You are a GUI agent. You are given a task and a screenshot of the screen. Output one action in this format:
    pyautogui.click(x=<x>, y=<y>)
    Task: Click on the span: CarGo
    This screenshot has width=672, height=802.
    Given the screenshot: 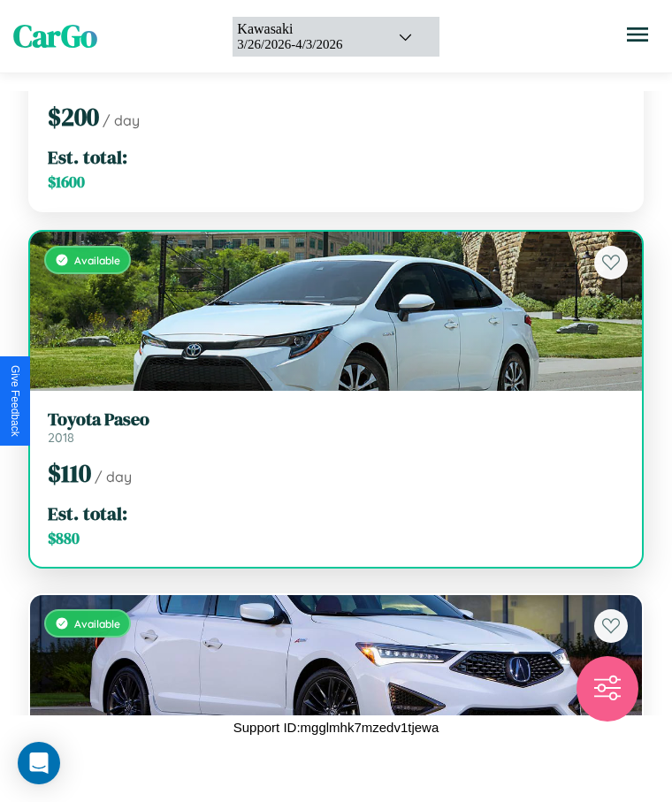 What is the action you would take?
    pyautogui.click(x=55, y=36)
    